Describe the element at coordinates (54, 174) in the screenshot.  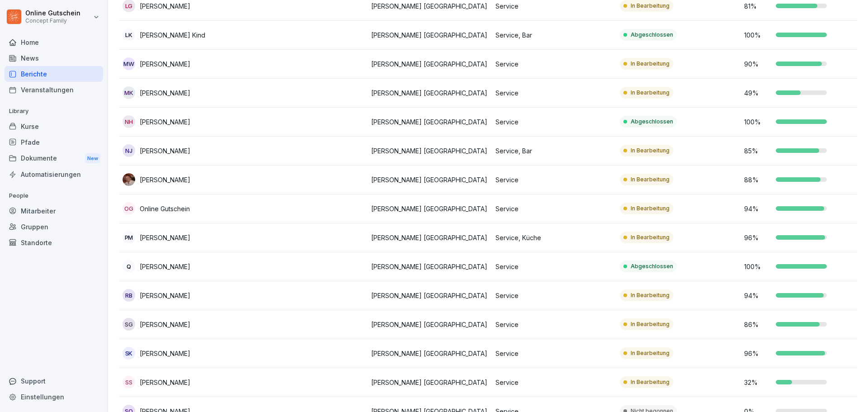
I see `a: Automatisierungen` at that location.